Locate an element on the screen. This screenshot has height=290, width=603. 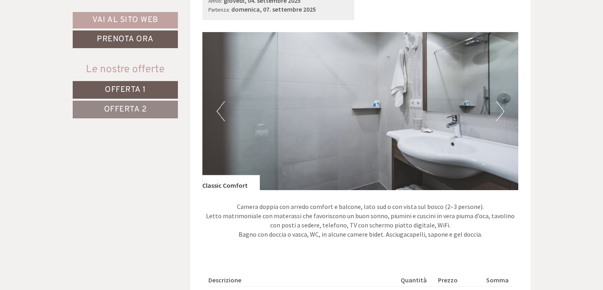
span: Offerta 2 is located at coordinates (125, 110).